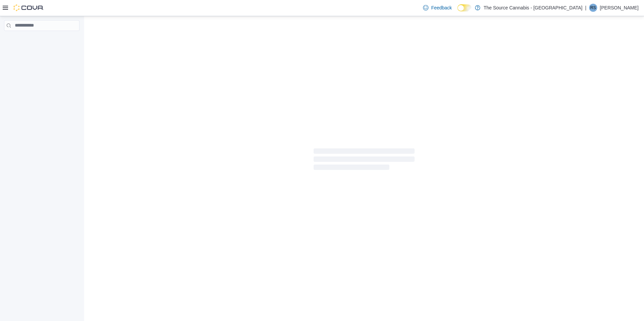 The height and width of the screenshot is (321, 644). I want to click on a: Feedback, so click(437, 8).